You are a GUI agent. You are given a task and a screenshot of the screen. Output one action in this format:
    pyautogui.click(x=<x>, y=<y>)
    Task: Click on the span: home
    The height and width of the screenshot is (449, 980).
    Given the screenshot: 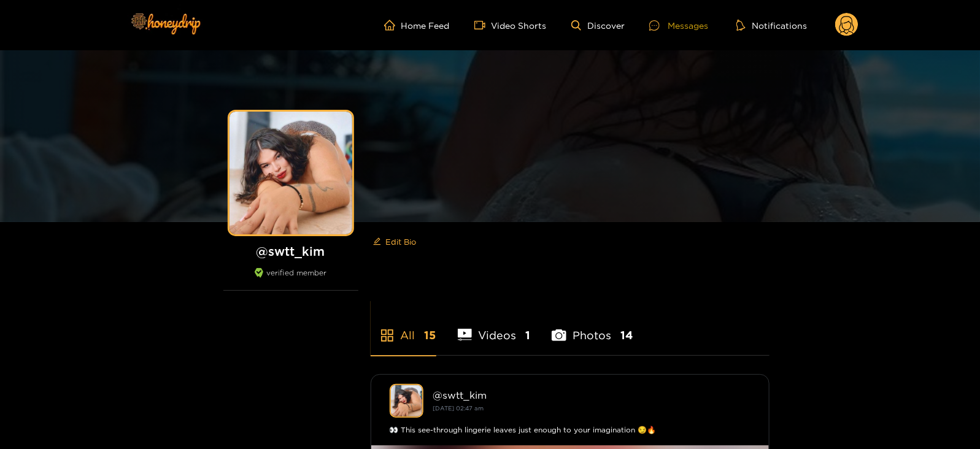 What is the action you would take?
    pyautogui.click(x=393, y=25)
    